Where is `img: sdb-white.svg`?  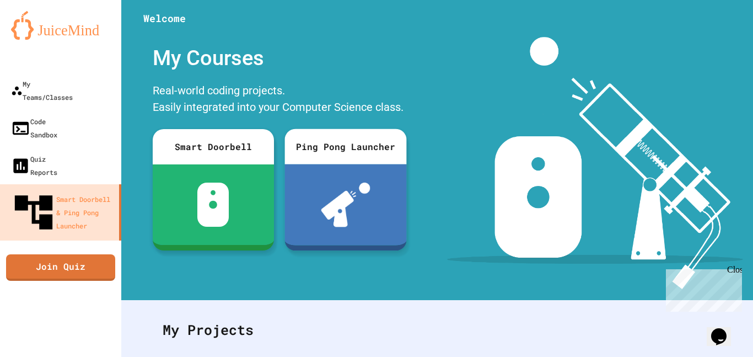
img: sdb-white.svg is located at coordinates (213, 205).